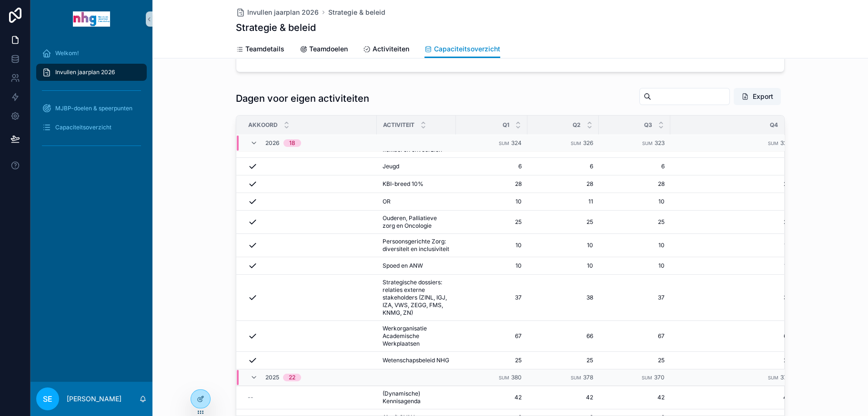 The image size is (868, 416). Describe the element at coordinates (303, 99) in the screenshot. I see `h1: Dagen voor eigen activiteiten` at that location.